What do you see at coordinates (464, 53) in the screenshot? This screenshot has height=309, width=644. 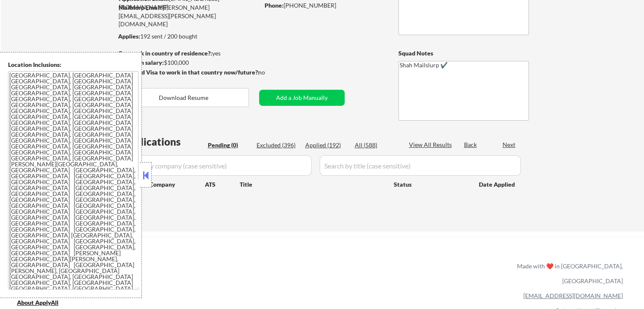 I see `div: Squad Notes` at bounding box center [464, 53].